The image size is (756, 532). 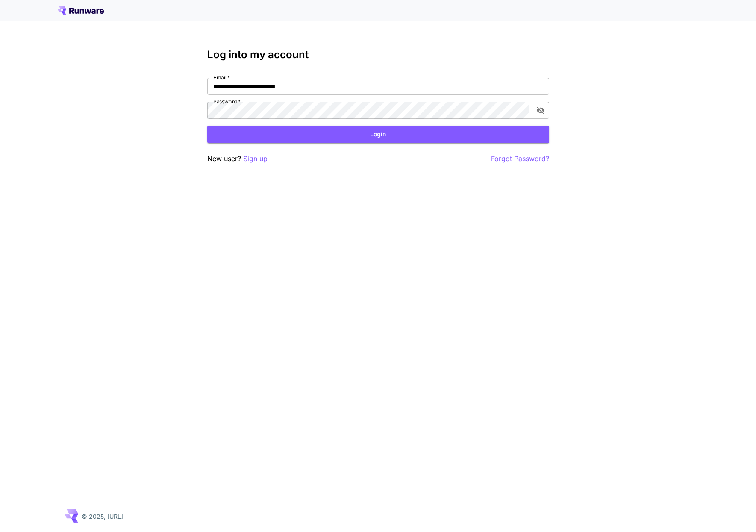 I want to click on p: Forgot Password?, so click(x=520, y=159).